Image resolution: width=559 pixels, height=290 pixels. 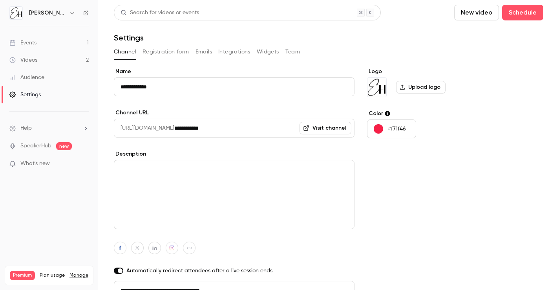 I want to click on div: Videos, so click(x=23, y=60).